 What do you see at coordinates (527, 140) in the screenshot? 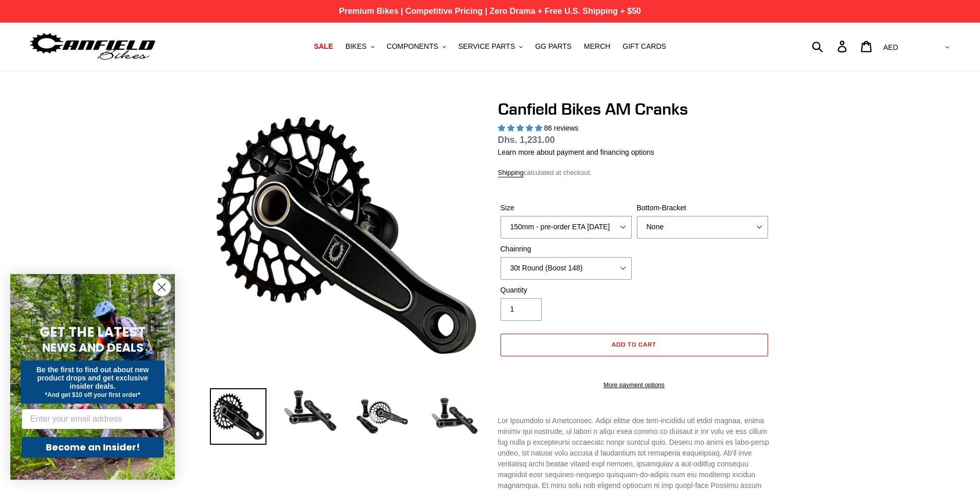
I see `span: Dhs. 1,231.00` at bounding box center [527, 140].